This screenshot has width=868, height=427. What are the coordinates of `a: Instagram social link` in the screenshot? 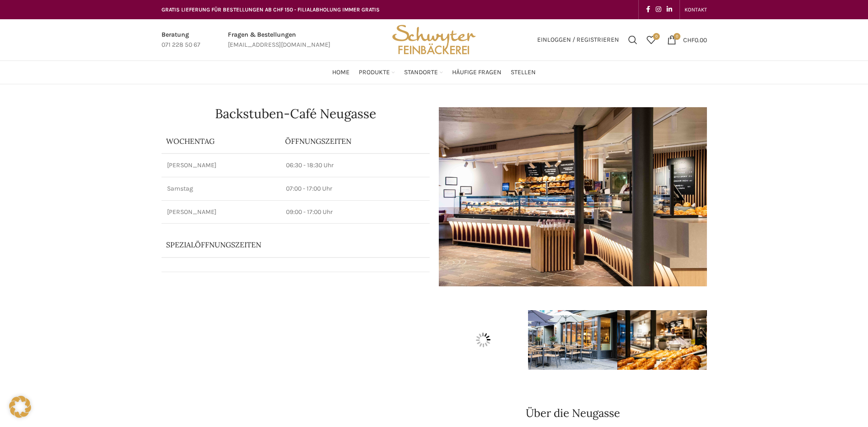 It's located at (659, 10).